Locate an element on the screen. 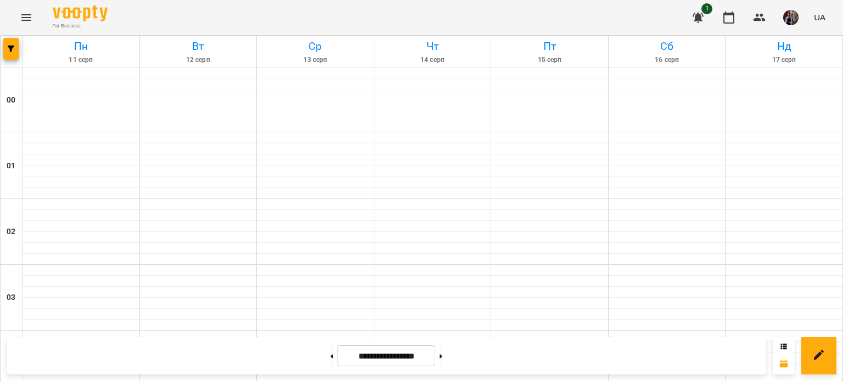 This screenshot has height=381, width=843. h6: Пт is located at coordinates (549, 46).